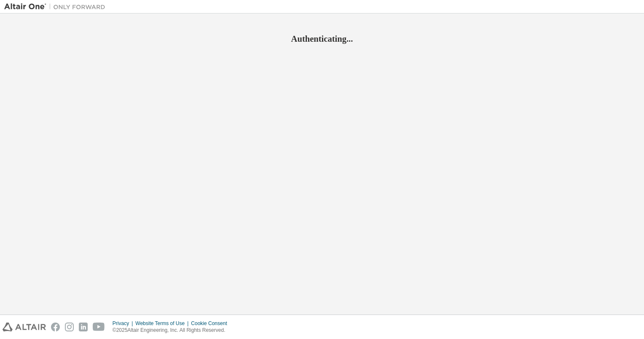 This screenshot has width=644, height=339. I want to click on div: Cookie Consent, so click(211, 324).